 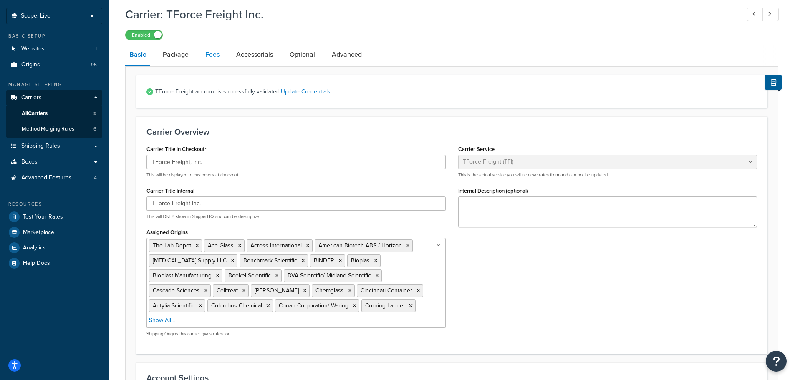 I want to click on a: Websites1, so click(x=54, y=49).